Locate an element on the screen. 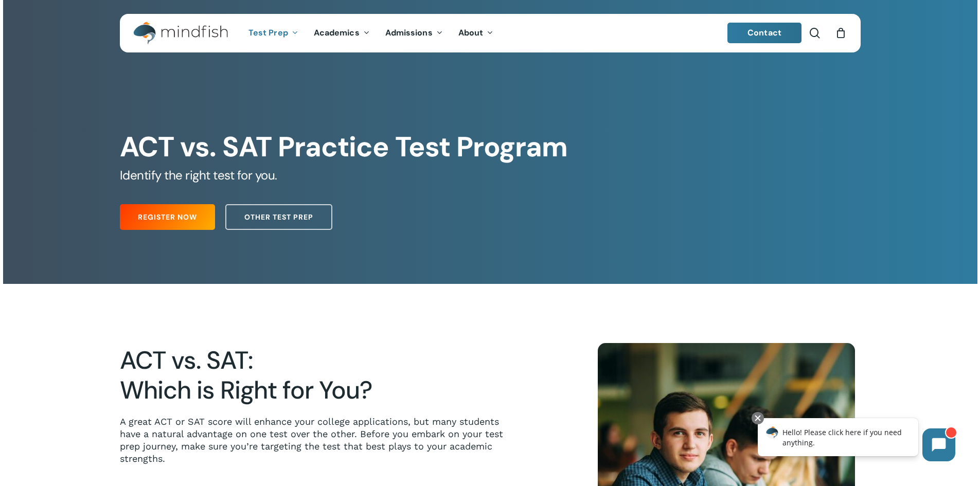 The width and height of the screenshot is (980, 486). img: Avatar is located at coordinates (25, 22).